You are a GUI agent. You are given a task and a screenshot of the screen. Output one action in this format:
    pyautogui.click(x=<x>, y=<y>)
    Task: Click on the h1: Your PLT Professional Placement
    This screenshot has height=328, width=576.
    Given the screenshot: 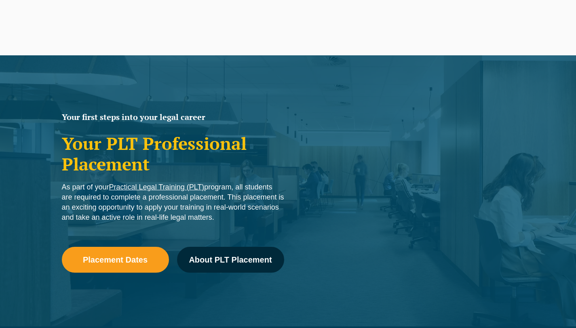 What is the action you would take?
    pyautogui.click(x=173, y=154)
    